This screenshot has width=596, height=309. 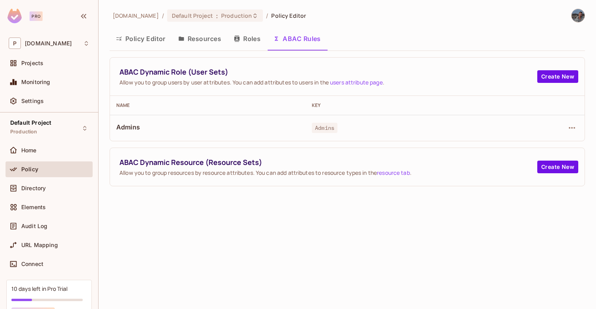 What do you see at coordinates (356, 82) in the screenshot?
I see `a: users attribute page` at bounding box center [356, 82].